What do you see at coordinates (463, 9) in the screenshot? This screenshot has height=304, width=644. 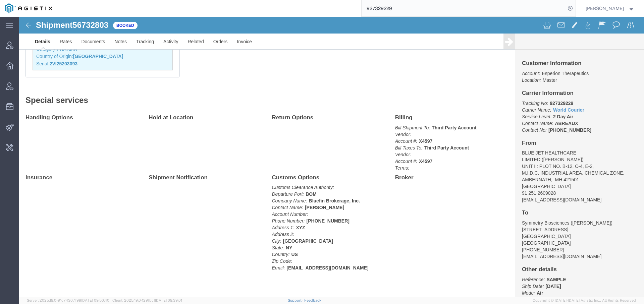 I see `input: Search for shipment number, reference number` at bounding box center [463, 9].